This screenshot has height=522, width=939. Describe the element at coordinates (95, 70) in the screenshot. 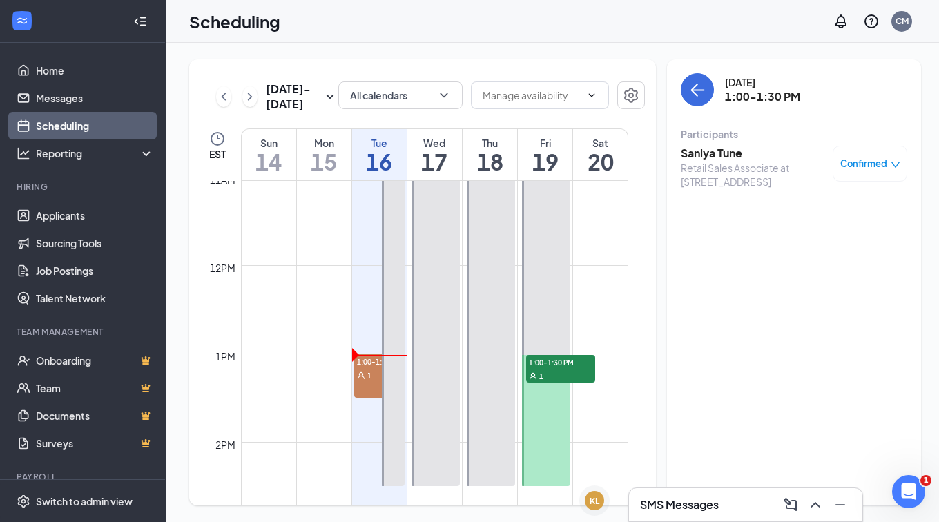

I see `a: Home` at that location.